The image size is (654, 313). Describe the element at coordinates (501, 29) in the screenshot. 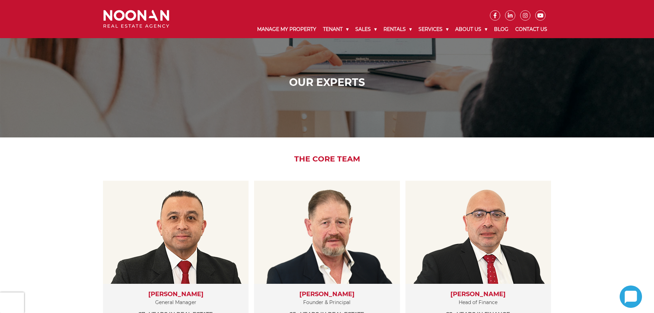

I see `a: Blog` at that location.